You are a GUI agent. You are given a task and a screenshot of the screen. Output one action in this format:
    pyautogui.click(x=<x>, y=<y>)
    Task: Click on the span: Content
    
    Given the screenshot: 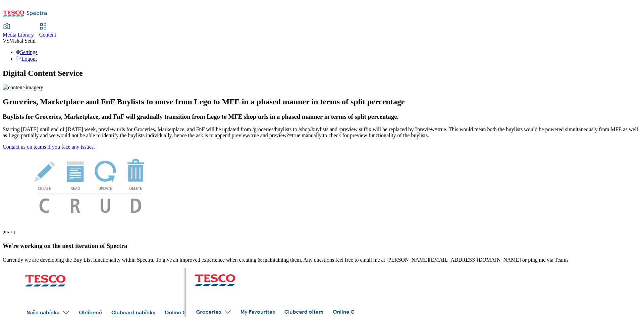 What is the action you would take?
    pyautogui.click(x=48, y=35)
    